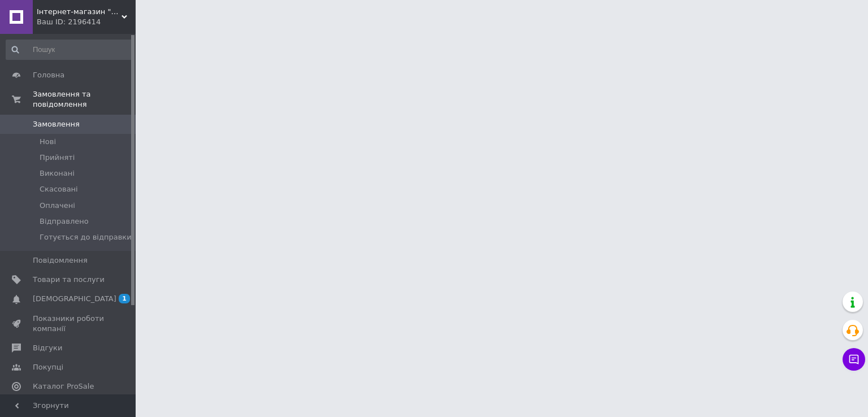  Describe the element at coordinates (57, 205) in the screenshot. I see `span: Оплачені` at that location.